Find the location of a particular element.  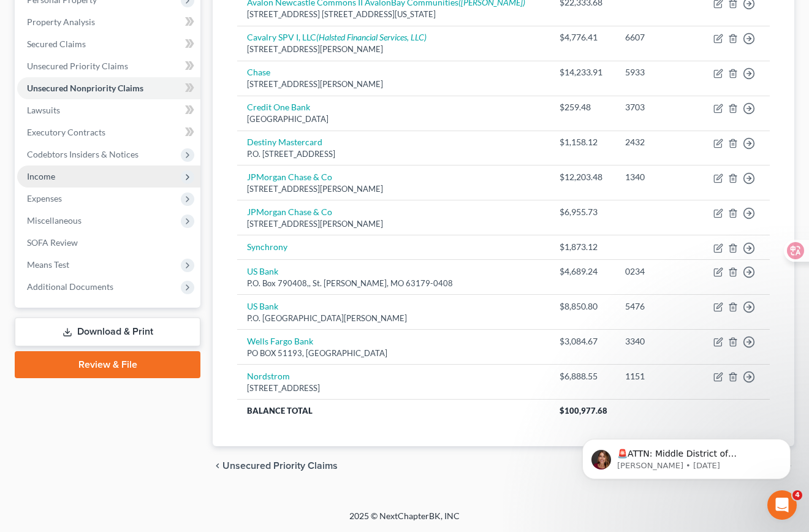

span: SOFA Review is located at coordinates (52, 242).